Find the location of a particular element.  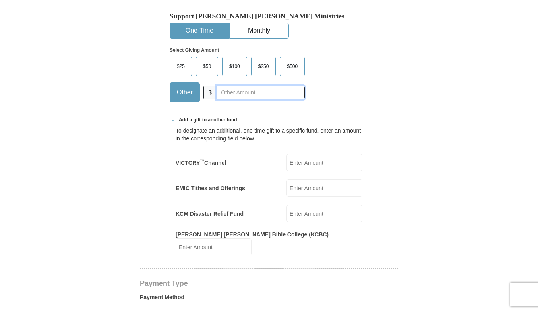

span: Add a gift to another fund is located at coordinates (207, 120).